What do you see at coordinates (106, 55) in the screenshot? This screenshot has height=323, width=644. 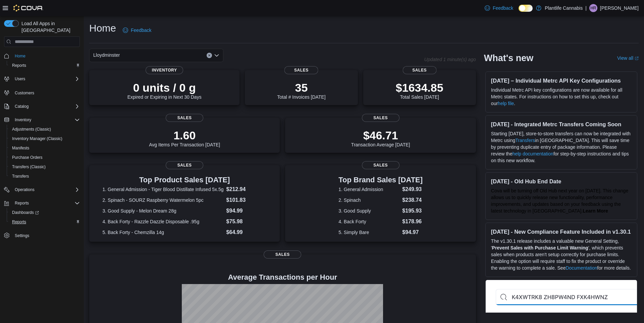 I see `span: Lloydminster` at bounding box center [106, 55].